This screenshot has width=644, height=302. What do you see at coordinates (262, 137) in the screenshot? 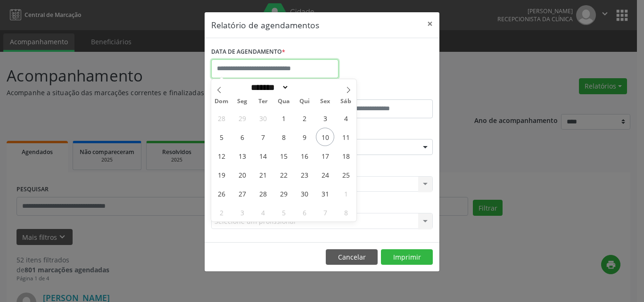
I see `span: Outubro 7, 2025` at bounding box center [262, 137].